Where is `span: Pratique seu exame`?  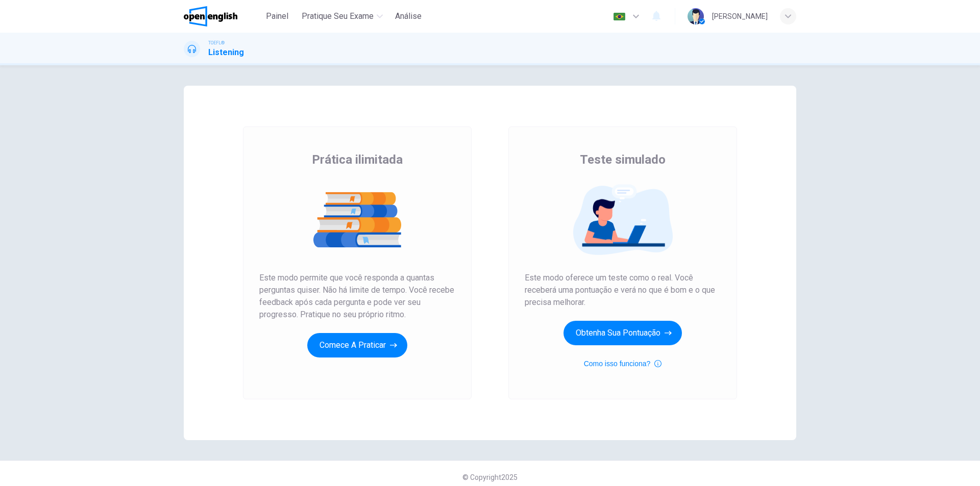
span: Pratique seu exame is located at coordinates (338, 16).